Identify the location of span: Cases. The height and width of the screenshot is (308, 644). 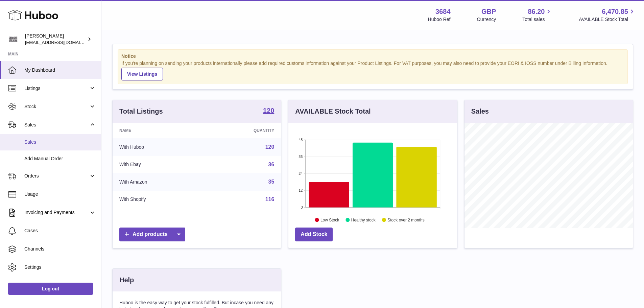
(60, 231).